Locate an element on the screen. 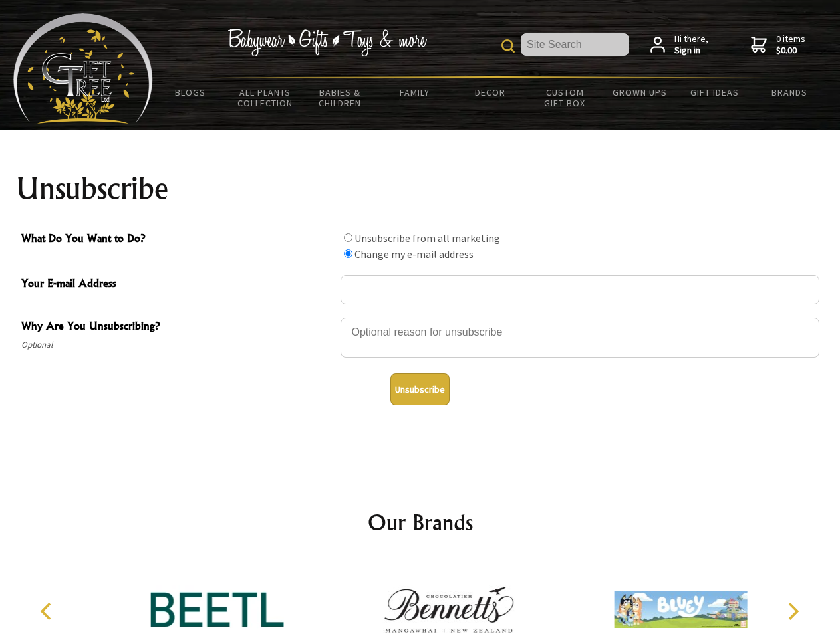 Image resolution: width=840 pixels, height=638 pixels. img: product search is located at coordinates (508, 46).